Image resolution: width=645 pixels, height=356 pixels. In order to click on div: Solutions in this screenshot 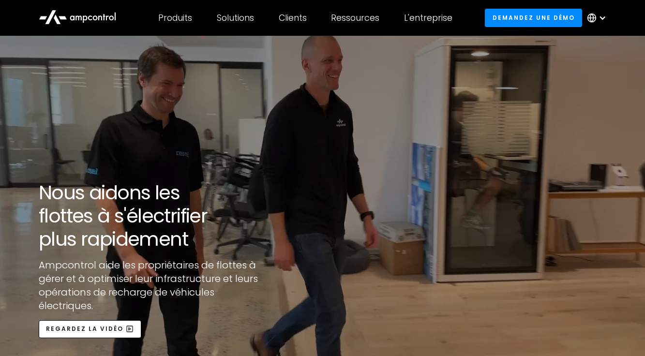, I will do `click(235, 18)`.